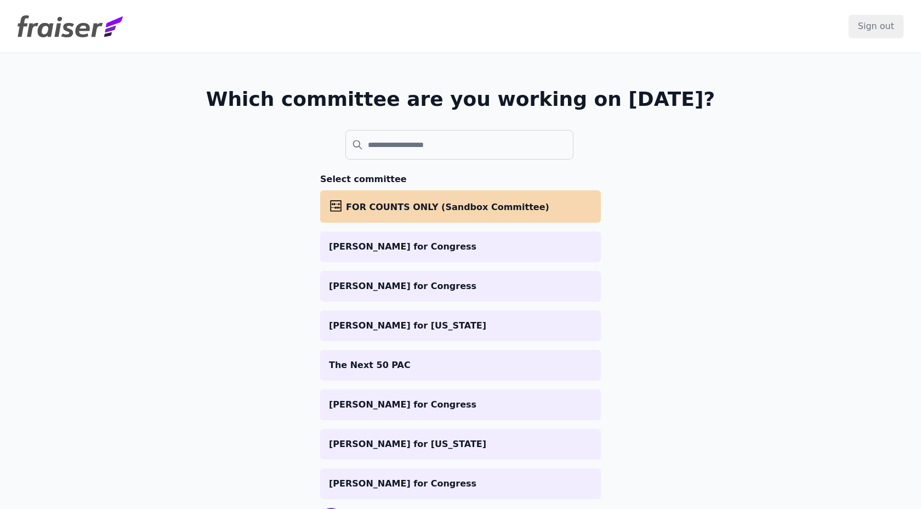  What do you see at coordinates (70, 26) in the screenshot?
I see `img: Fraiser Logo` at bounding box center [70, 26].